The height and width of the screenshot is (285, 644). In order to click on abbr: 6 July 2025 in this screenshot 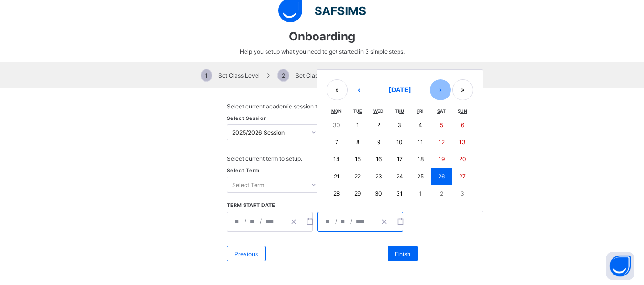, I will do `click(462, 125)`.